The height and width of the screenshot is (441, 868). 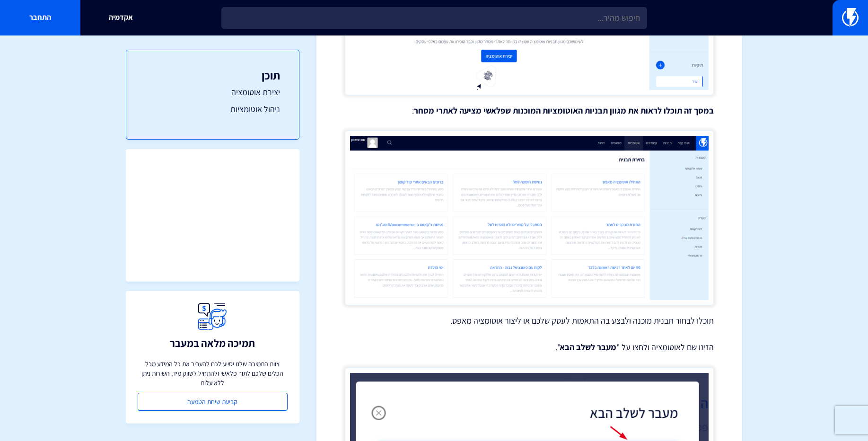 I want to click on p: צוות התמיכה שלנו יסייע לכם להעביר את כל המידע מכל הכלים שלכם לתוך פלאשי ולהתחיל לשווק מיד, השירות..., so click(x=212, y=373).